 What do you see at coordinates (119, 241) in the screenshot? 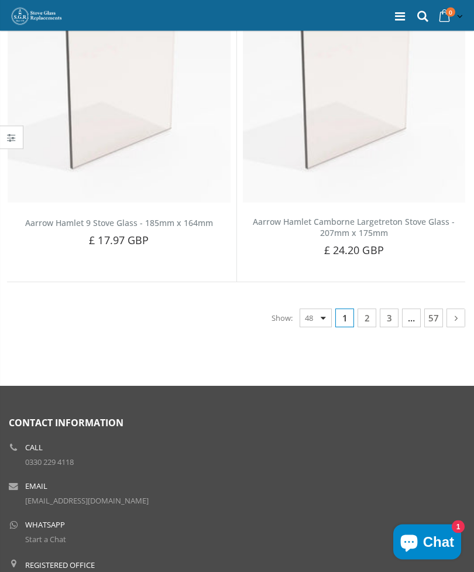
I see `span: £ 17.97 GBP` at bounding box center [119, 241].